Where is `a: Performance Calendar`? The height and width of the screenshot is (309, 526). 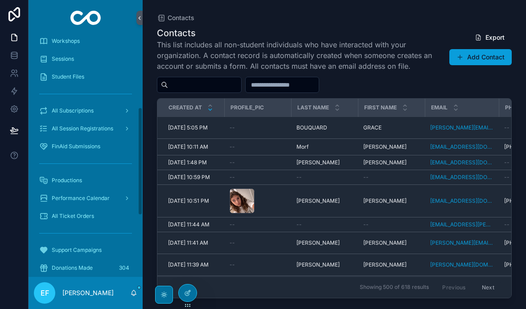
a: Performance Calendar is located at coordinates (86, 198).